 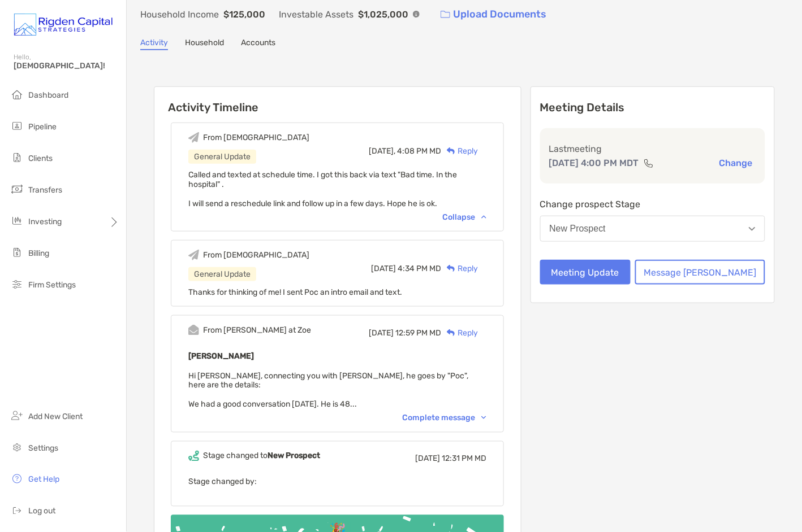 What do you see at coordinates (17, 284) in the screenshot?
I see `img: firm-settings icon` at bounding box center [17, 284].